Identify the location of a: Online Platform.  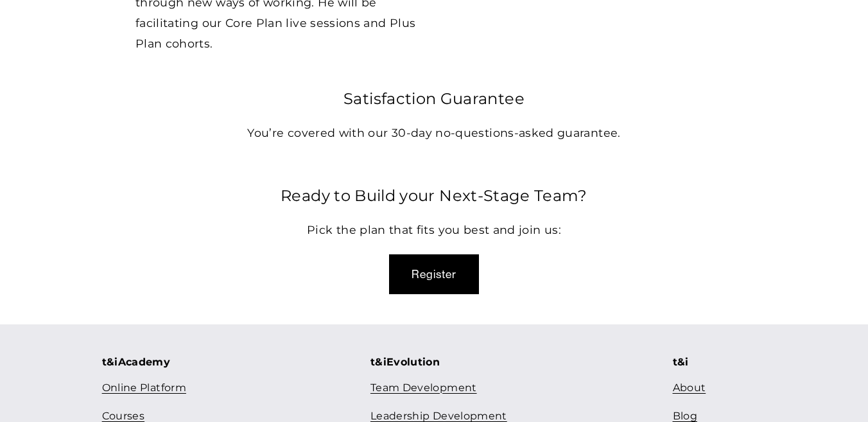
(144, 388).